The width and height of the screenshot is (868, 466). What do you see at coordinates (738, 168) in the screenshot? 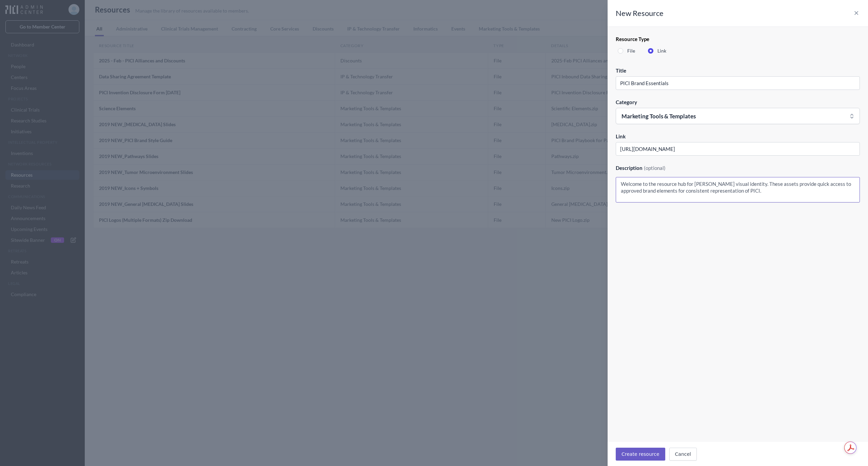
I see `label: Description` at bounding box center [738, 168].